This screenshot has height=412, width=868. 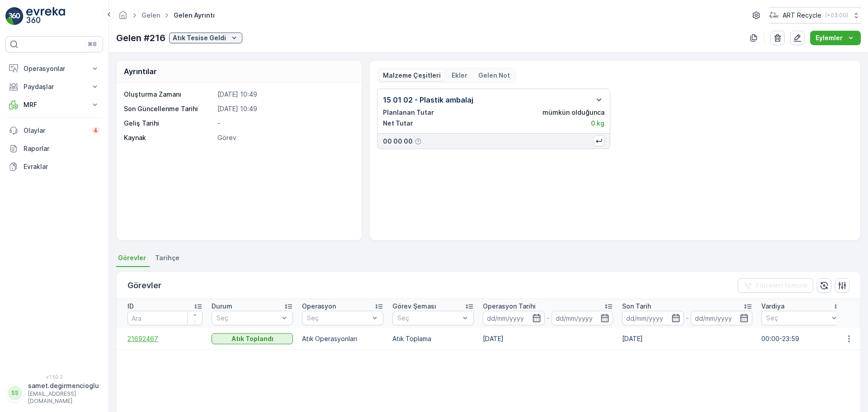 What do you see at coordinates (169, 123) in the screenshot?
I see `p: Geliş Tarihi` at bounding box center [169, 123].